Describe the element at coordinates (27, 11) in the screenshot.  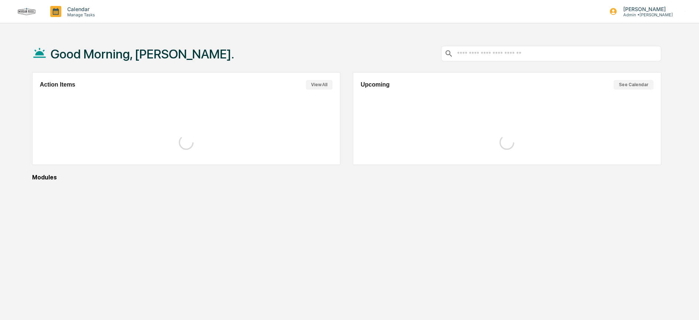
I see `img: logo` at that location.